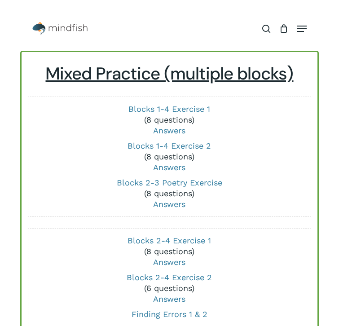 This screenshot has width=339, height=326. Describe the element at coordinates (169, 277) in the screenshot. I see `a: Blocks 2-4 Exercise 2` at that location.